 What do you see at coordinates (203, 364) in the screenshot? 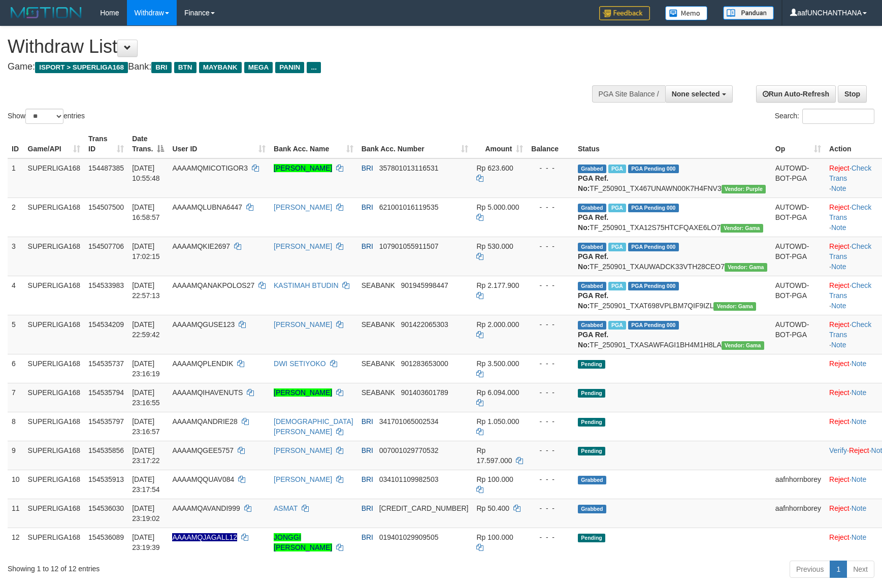
I see `span: AAAAMQPLENDIK` at bounding box center [203, 364].